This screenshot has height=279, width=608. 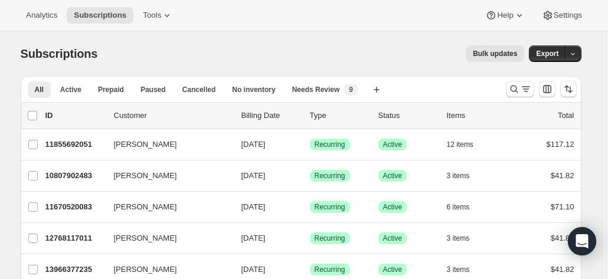 I want to click on span: Needs Review, so click(x=316, y=90).